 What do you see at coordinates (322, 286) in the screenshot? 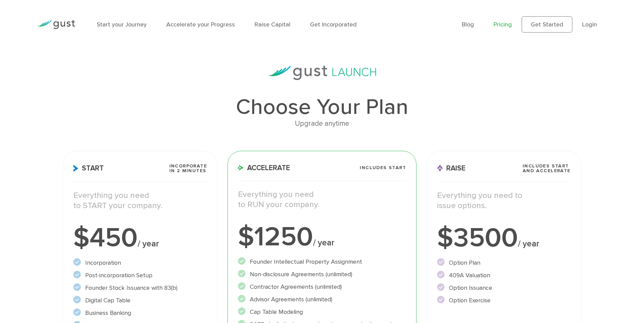
I see `li: Contractor Agreements (unlimited)` at bounding box center [322, 286].